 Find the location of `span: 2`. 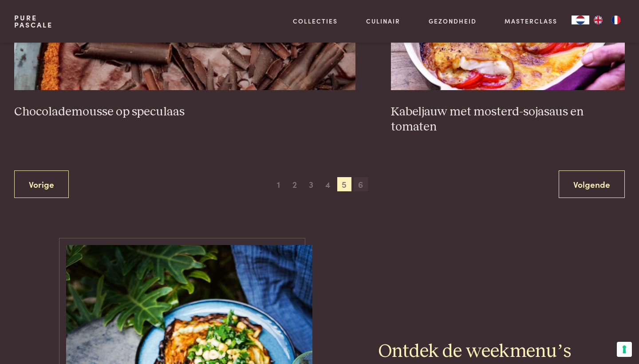

span: 2 is located at coordinates (294, 184).